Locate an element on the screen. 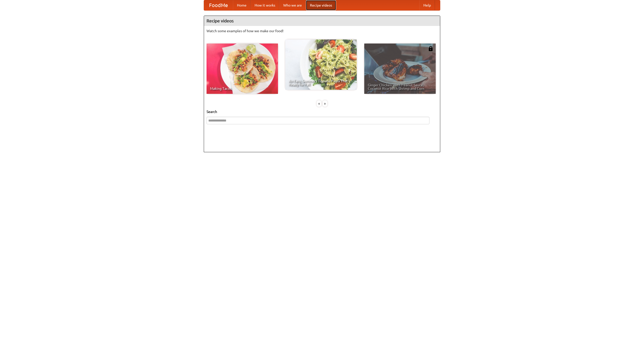 This screenshot has width=644, height=356. span: An Easy, Summery Tomato Pasta That's Ready for Fall is located at coordinates (321, 83).